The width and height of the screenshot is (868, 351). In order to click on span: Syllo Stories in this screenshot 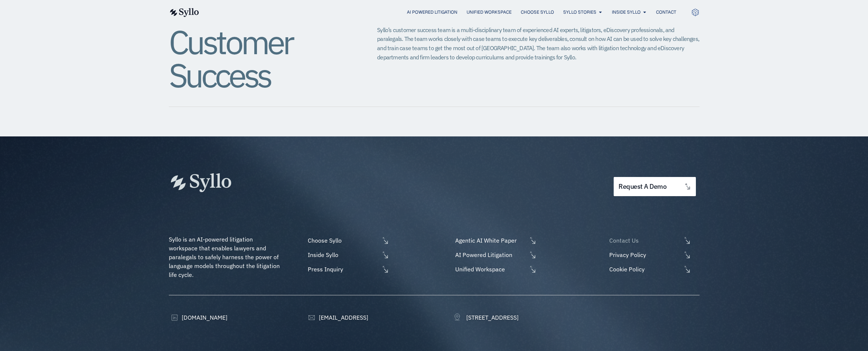, I will do `click(579, 13)`.